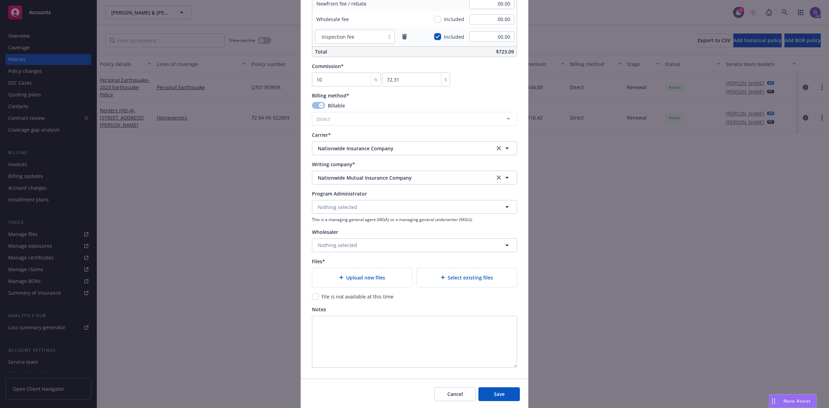 This screenshot has width=829, height=408. I want to click on div: Drag to move, so click(773, 401).